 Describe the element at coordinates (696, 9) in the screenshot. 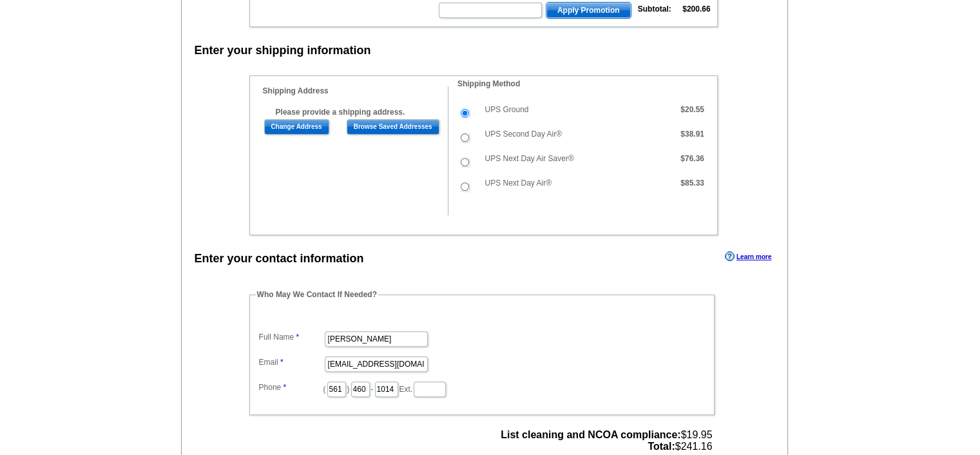

I see `strong: $200.66` at that location.